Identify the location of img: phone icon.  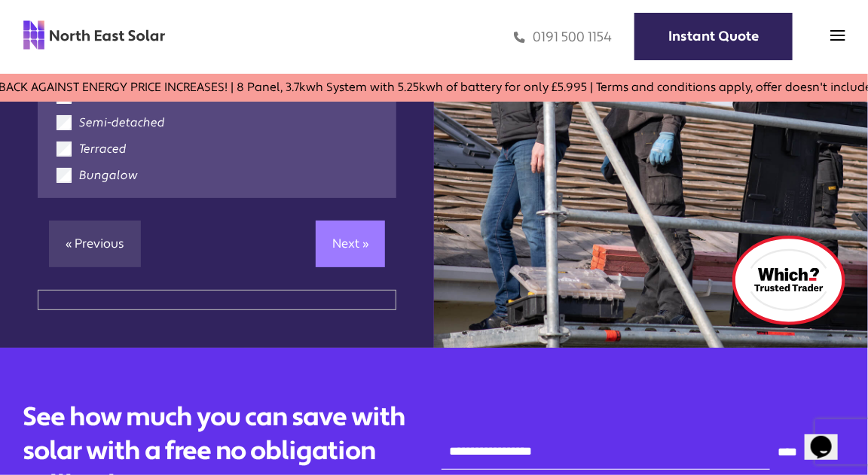
(519, 37).